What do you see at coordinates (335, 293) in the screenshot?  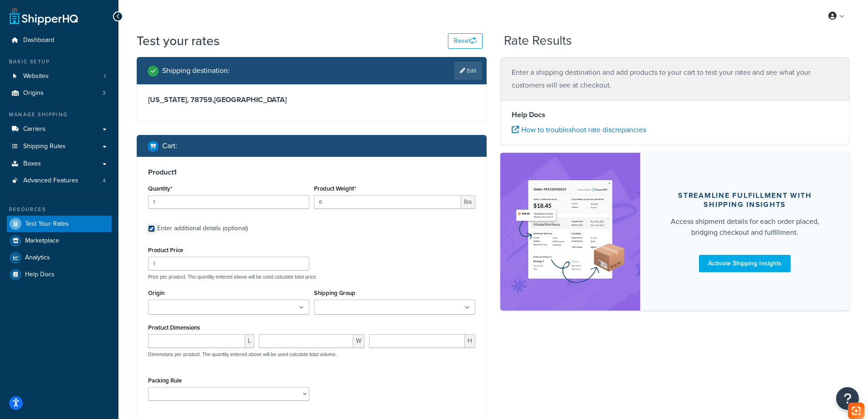 I see `label: Shipping Group` at bounding box center [335, 293].